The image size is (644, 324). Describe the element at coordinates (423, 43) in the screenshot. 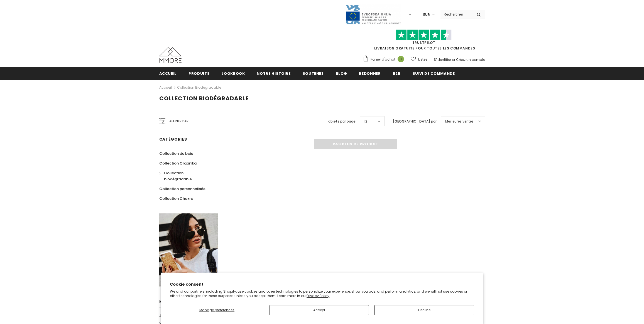

I see `a: TrustPilot` at that location.